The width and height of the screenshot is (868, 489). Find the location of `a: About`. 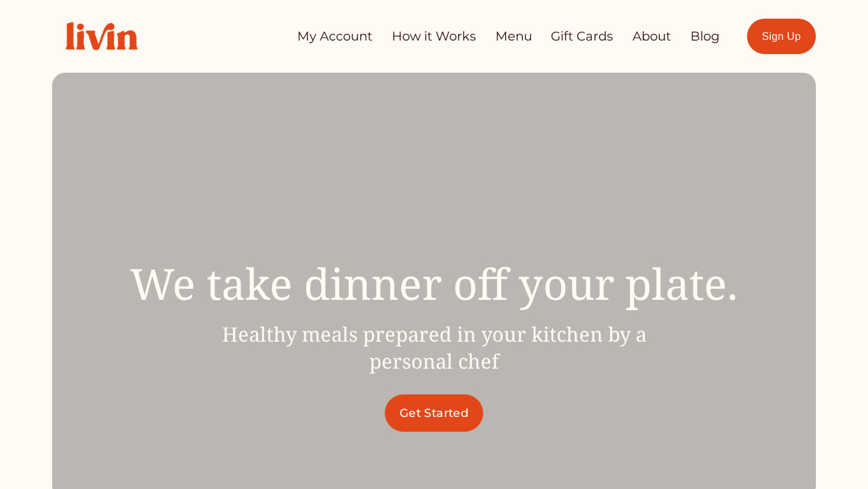

a: About is located at coordinates (652, 36).